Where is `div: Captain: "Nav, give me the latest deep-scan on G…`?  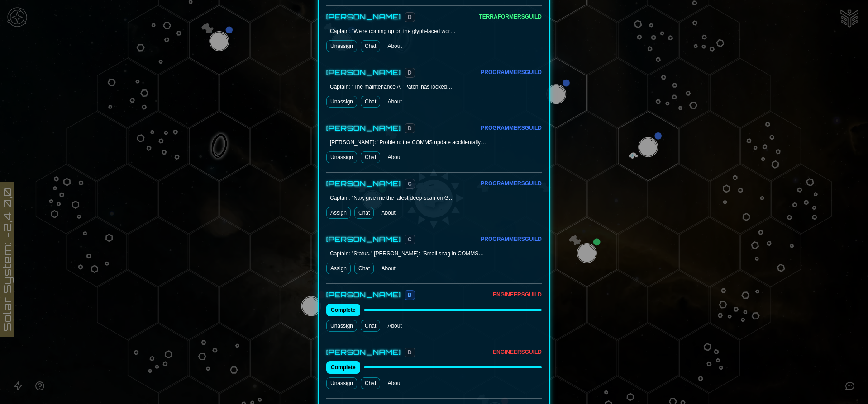 div: Captain: "Nav, give me the latest deep-scan on G… is located at coordinates (392, 198).